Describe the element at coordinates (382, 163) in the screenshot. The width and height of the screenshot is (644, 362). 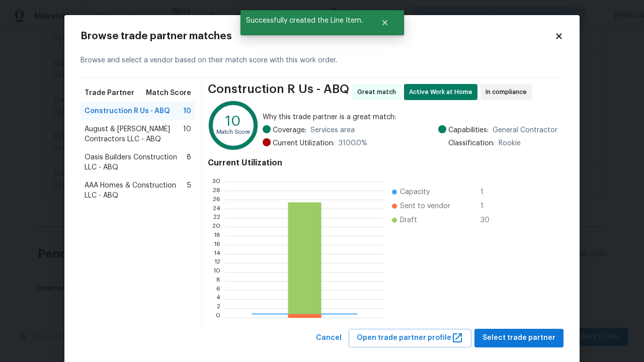
I see `h4: Current Utilization` at that location.